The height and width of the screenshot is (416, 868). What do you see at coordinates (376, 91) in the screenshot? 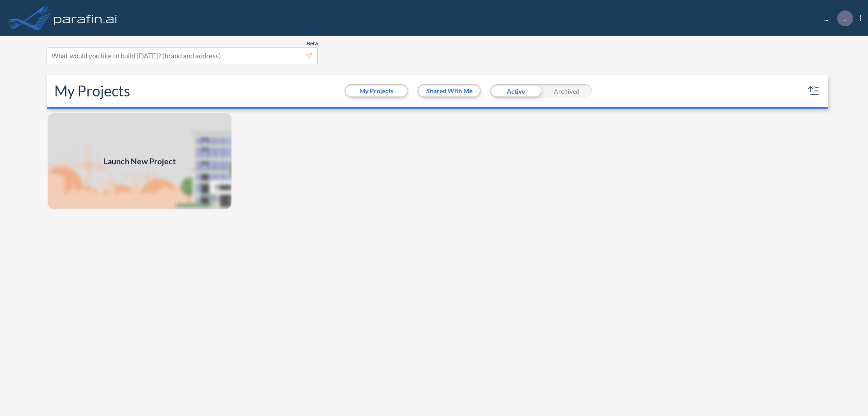
I see `button: My Projects` at bounding box center [376, 91].